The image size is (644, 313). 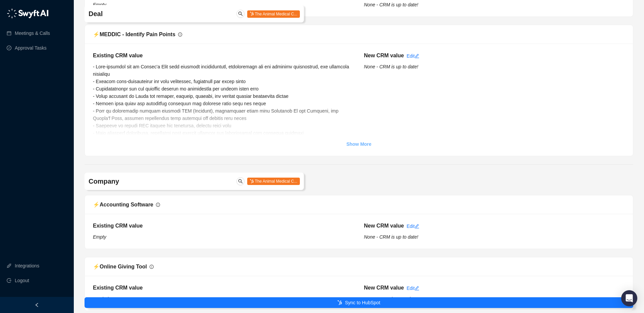 What do you see at coordinates (28, 13) in the screenshot?
I see `img: logo-05li4sbe.png` at bounding box center [28, 13].